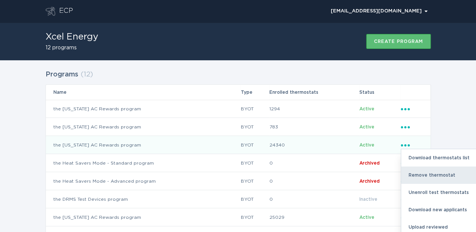 This screenshot has width=476, height=232. What do you see at coordinates (238, 181) in the screenshot?
I see `tr: d73880b76ace415faafbd3ccd6183be7` at bounding box center [238, 181].